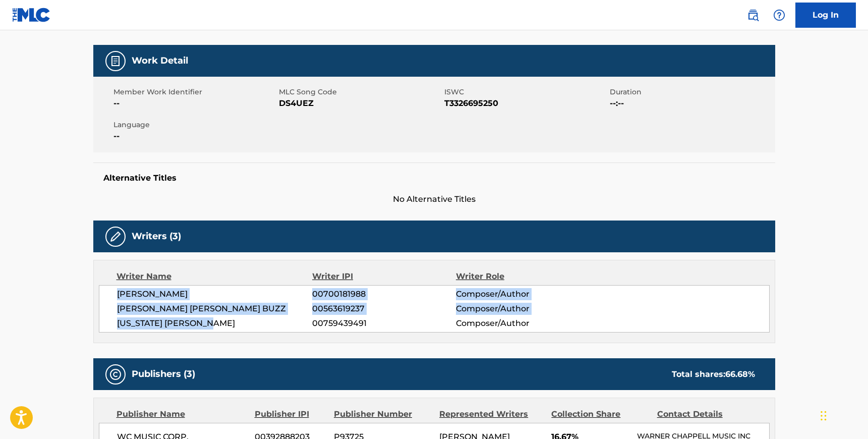  What do you see at coordinates (779, 15) in the screenshot?
I see `div: Help` at bounding box center [779, 15].